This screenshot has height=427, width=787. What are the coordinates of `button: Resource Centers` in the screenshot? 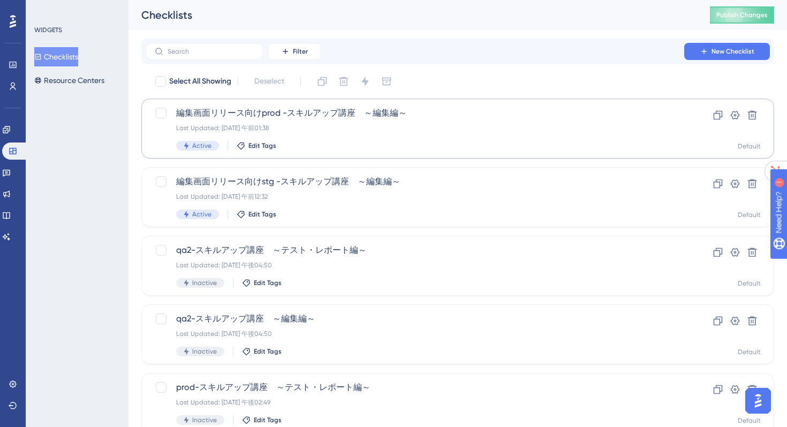 It's located at (69, 80).